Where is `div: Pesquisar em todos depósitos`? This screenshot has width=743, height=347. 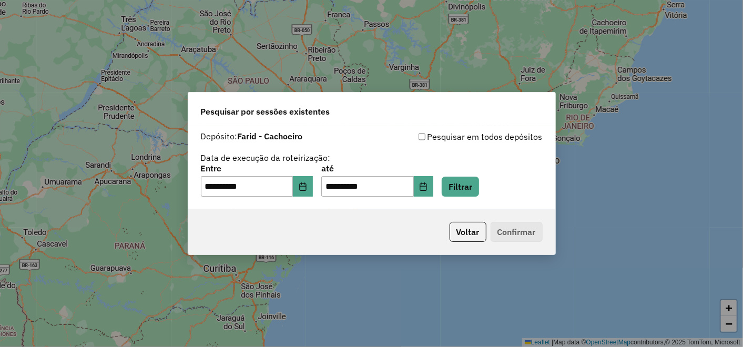 div: Pesquisar em todos depósitos is located at coordinates (457, 137).